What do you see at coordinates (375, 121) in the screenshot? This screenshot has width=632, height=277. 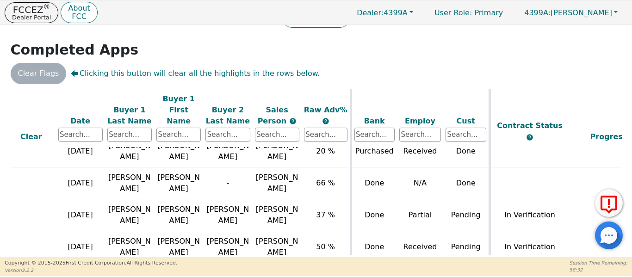 I see `div: Bank` at bounding box center [375, 121].